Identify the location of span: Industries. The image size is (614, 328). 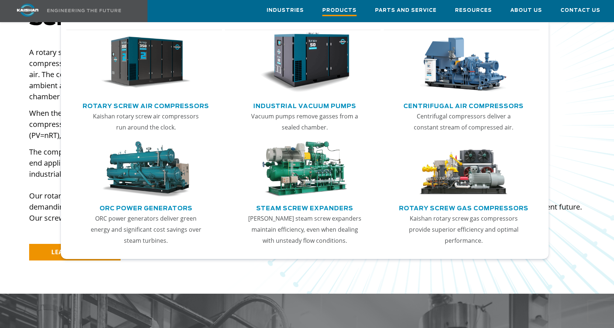
(285, 10).